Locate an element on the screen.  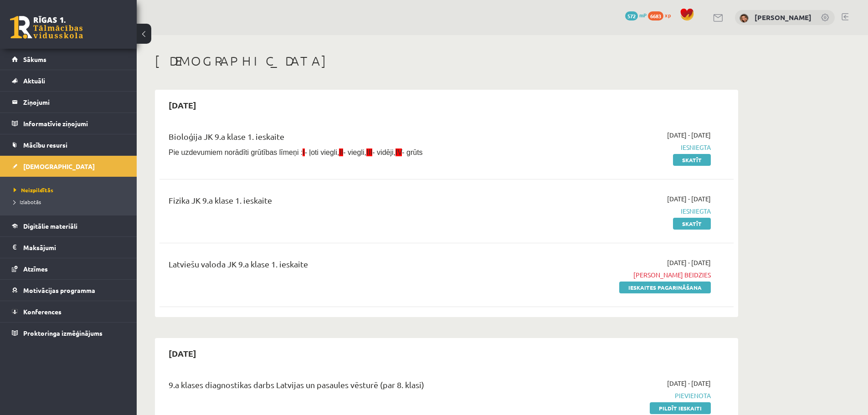
span: Digitālie materiāli is located at coordinates (50, 226).